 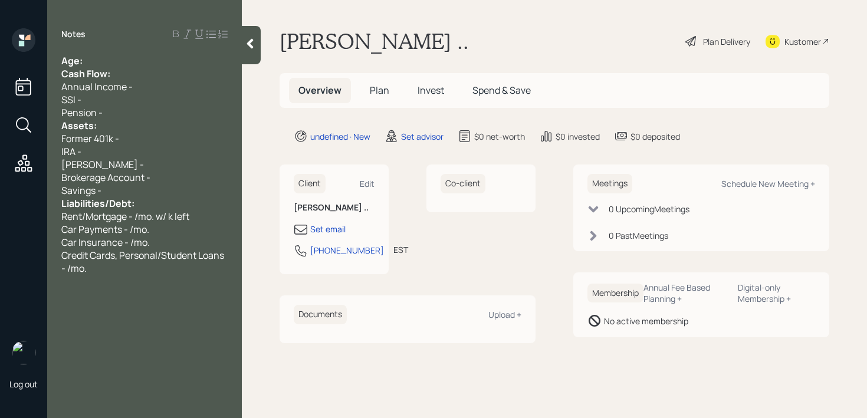 I want to click on div: Set advisor, so click(x=423, y=136).